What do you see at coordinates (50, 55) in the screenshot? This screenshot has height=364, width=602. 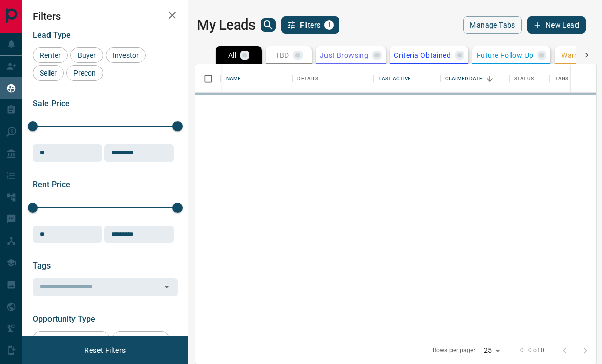 I see `div: Renter` at bounding box center [50, 55].